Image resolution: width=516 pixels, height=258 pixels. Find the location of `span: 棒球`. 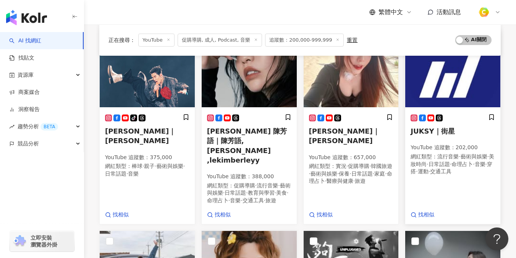

span: 棒球 is located at coordinates (137, 166).